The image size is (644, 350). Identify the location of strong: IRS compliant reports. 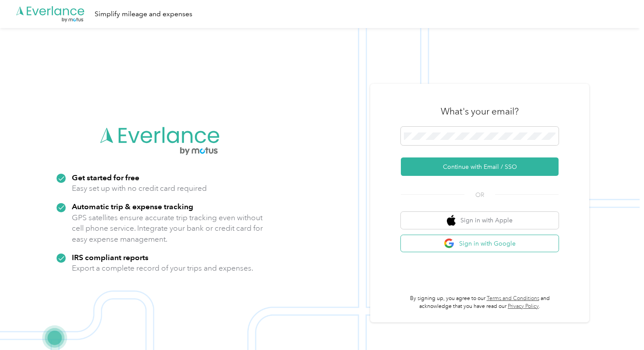
(110, 257).